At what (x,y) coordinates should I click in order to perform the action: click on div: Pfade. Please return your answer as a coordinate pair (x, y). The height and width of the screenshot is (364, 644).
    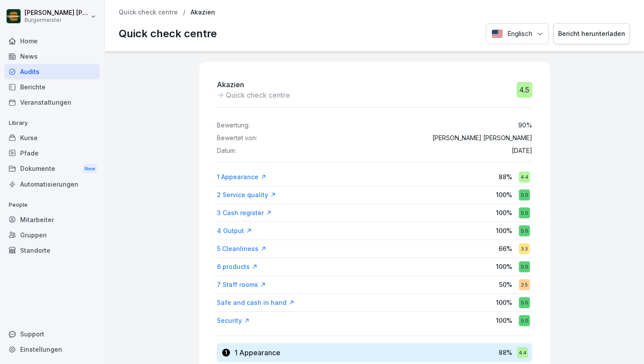
    Looking at the image, I should click on (52, 153).